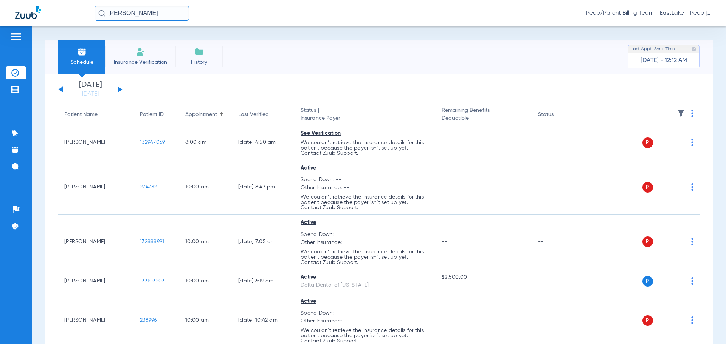 The image size is (726, 344). I want to click on img: hamburger-icon, so click(16, 37).